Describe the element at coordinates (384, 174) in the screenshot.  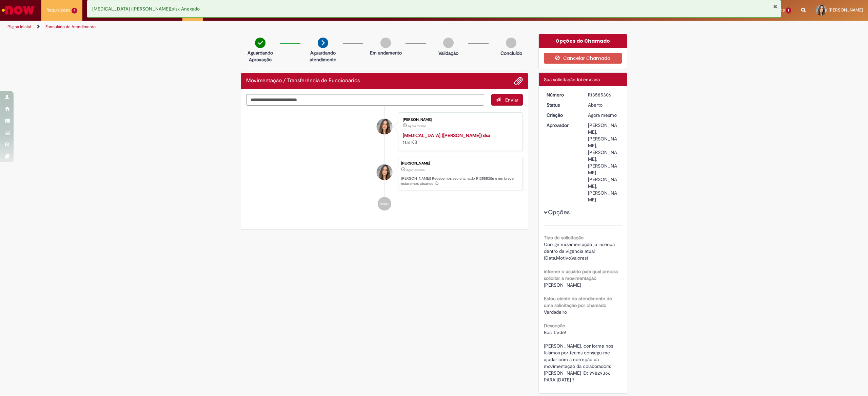
I see `li: Cynthia Martins De Melo Silva` at that location.